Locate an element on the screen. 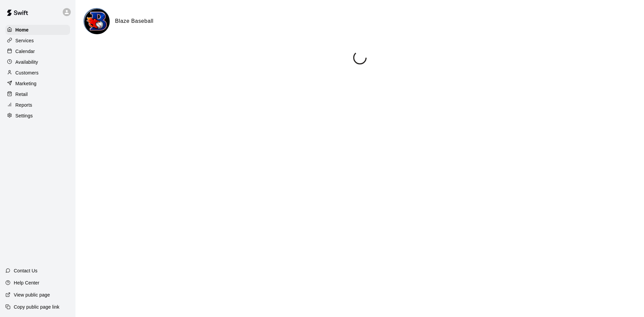  p: Settings is located at coordinates (24, 116).